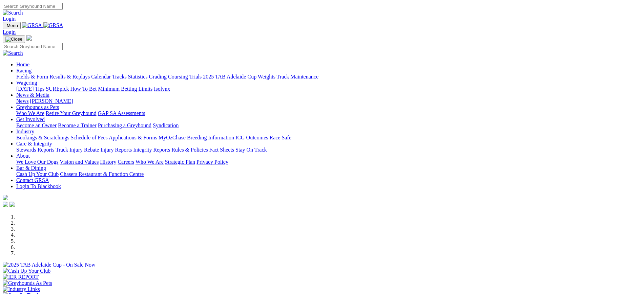 This screenshot has height=294, width=644. I want to click on a: How To Bet, so click(84, 89).